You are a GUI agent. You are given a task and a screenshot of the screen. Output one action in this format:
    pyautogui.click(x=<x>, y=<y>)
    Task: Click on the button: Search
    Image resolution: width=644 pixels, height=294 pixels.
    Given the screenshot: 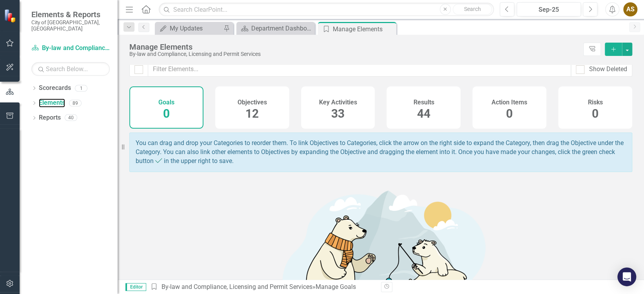 What is the action you would take?
    pyautogui.click(x=472, y=10)
    